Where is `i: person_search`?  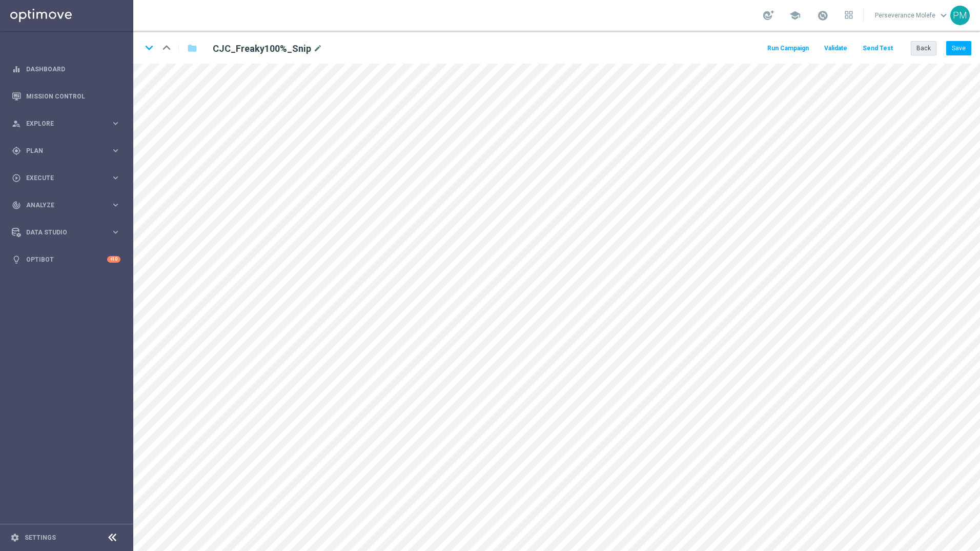
i: person_search is located at coordinates (17, 124).